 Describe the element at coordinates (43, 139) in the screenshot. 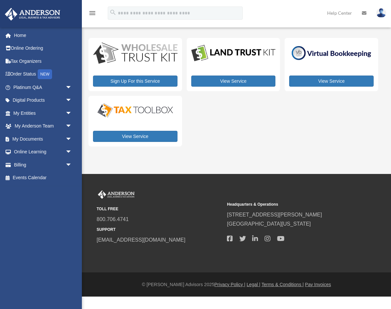

I see `a: My Documentsarrow_drop_down` at that location.